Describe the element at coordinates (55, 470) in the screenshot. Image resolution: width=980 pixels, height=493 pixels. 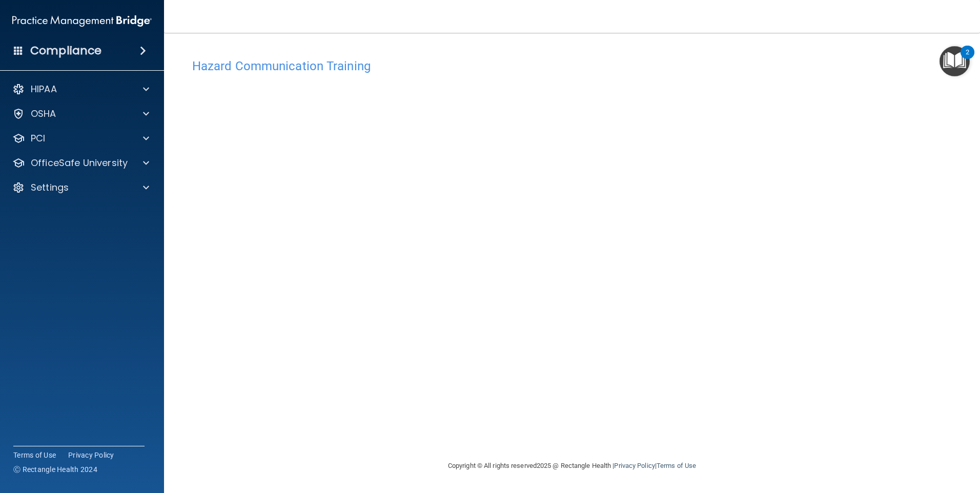
I see `span: Ⓒ Rectangle Health 2024` at that location.